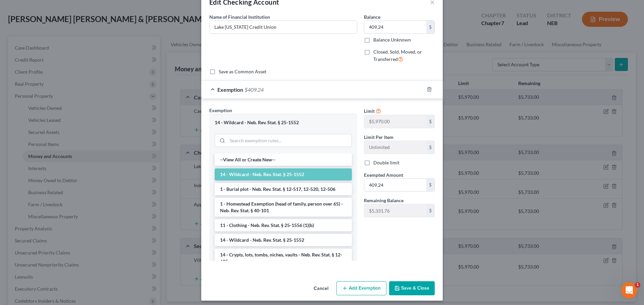 The width and height of the screenshot is (644, 305). Describe the element at coordinates (321, 289) in the screenshot. I see `button: Cancel` at that location.